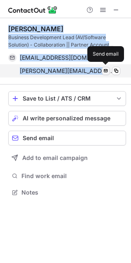  Describe the element at coordinates (66, 118) in the screenshot. I see `span: AI write personalized message` at that location.